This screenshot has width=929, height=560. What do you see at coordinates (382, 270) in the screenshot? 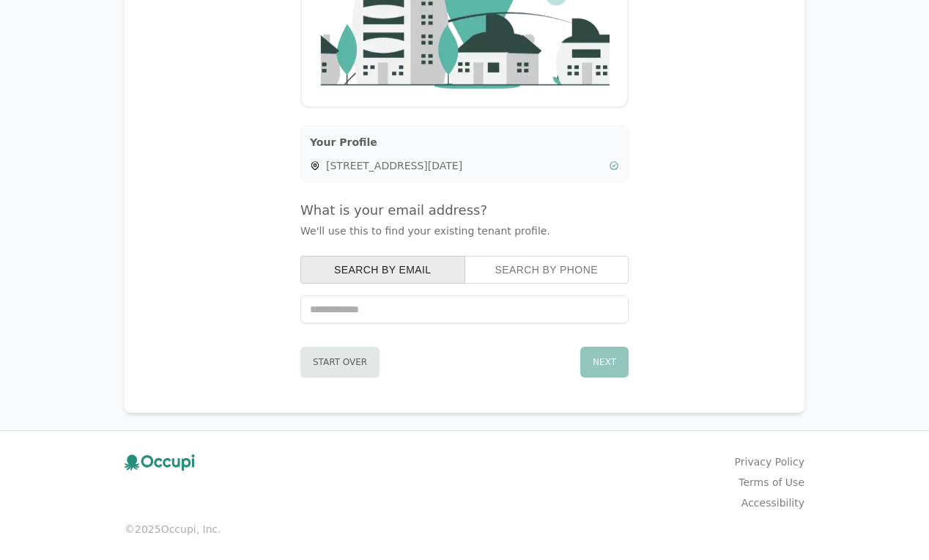
I see `button: search by email` at bounding box center [382, 270].